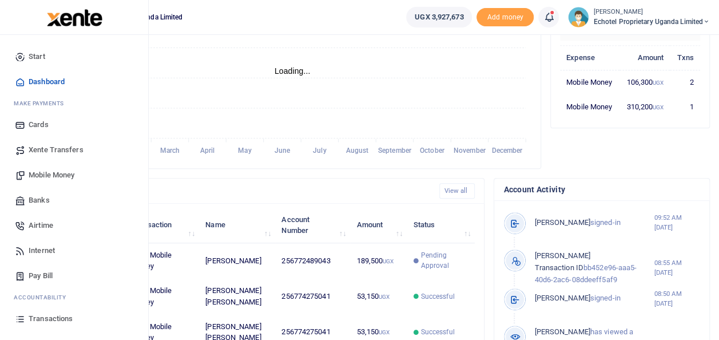 This screenshot has height=340, width=719. What do you see at coordinates (74, 82) in the screenshot?
I see `a: Dashboard` at bounding box center [74, 82].